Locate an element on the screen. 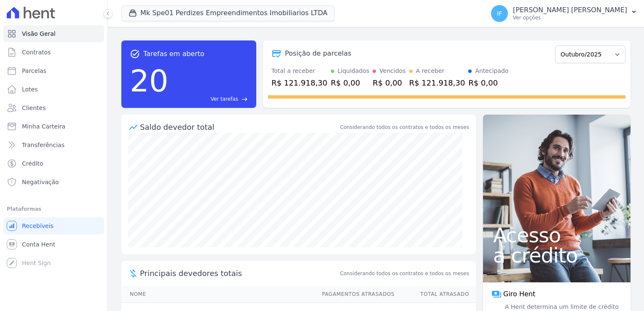 The width and height of the screenshot is (644, 311). span: Recebíveis is located at coordinates (37, 226).